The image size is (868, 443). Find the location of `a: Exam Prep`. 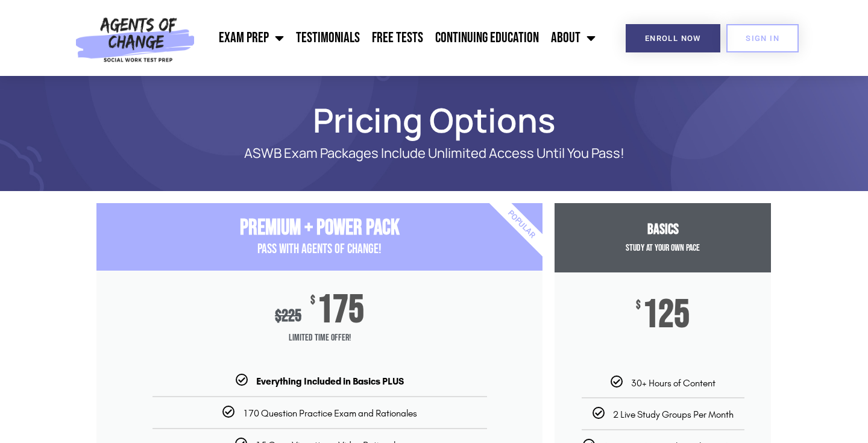

a: Exam Prep is located at coordinates (251, 38).